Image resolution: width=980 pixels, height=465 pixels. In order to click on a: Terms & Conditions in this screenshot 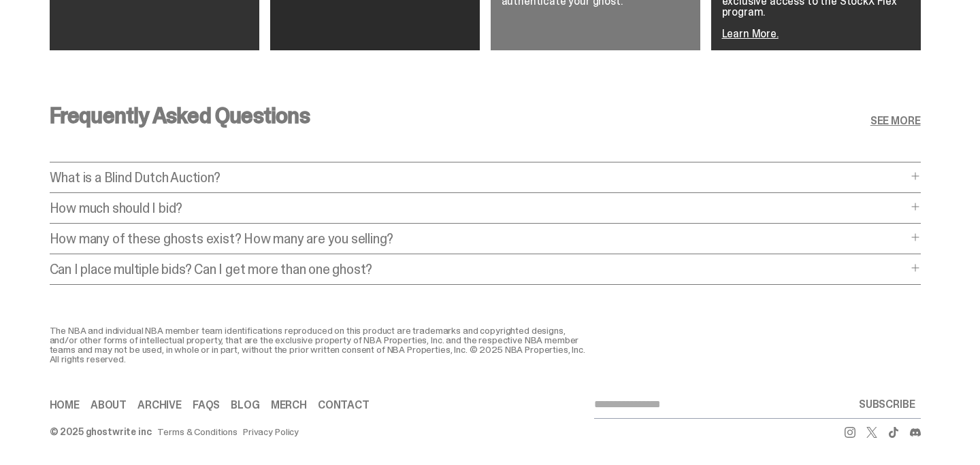, I will do `click(197, 432)`.